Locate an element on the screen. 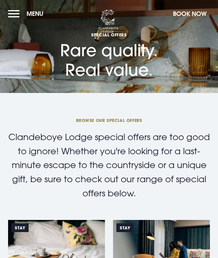  img: Clandeboye Lodge is located at coordinates (109, 22).